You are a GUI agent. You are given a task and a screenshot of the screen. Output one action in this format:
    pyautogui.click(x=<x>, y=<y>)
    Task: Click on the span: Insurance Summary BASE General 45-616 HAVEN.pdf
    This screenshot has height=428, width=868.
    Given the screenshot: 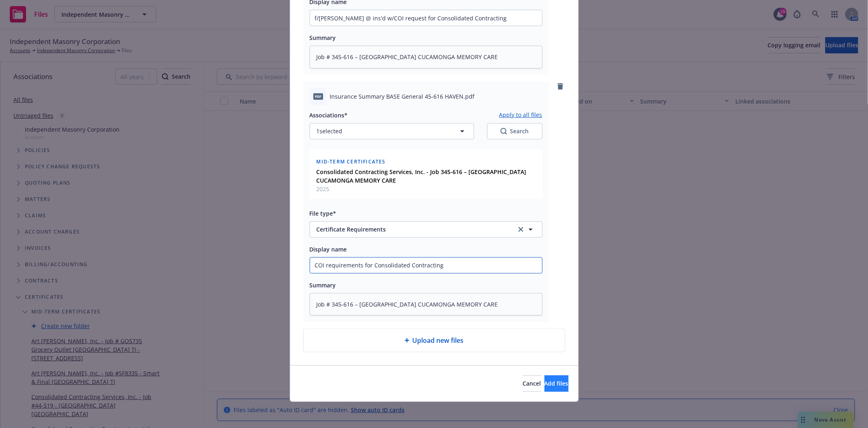 What is the action you would take?
    pyautogui.click(x=403, y=96)
    